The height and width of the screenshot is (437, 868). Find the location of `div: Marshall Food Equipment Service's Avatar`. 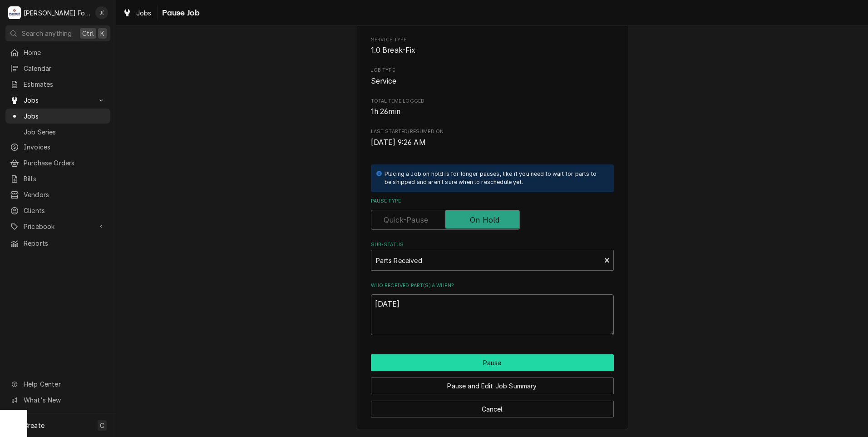

div: Marshall Food Equipment Service's Avatar is located at coordinates (14, 12).